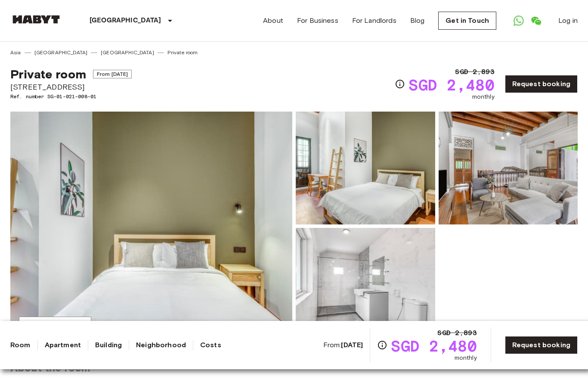 Image resolution: width=588 pixels, height=383 pixels. What do you see at coordinates (211, 345) in the screenshot?
I see `a: Costs` at bounding box center [211, 345].